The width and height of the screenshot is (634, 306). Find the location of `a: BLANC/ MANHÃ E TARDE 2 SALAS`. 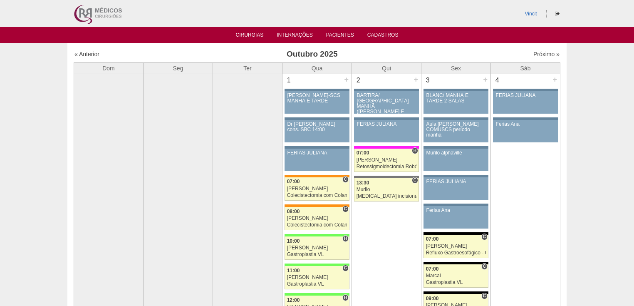

a: BLANC/ MANHÃ E TARDE 2 SALAS is located at coordinates (456, 102).